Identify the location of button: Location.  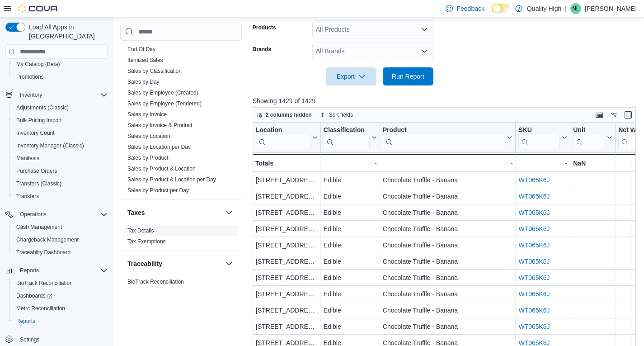
(286, 138).